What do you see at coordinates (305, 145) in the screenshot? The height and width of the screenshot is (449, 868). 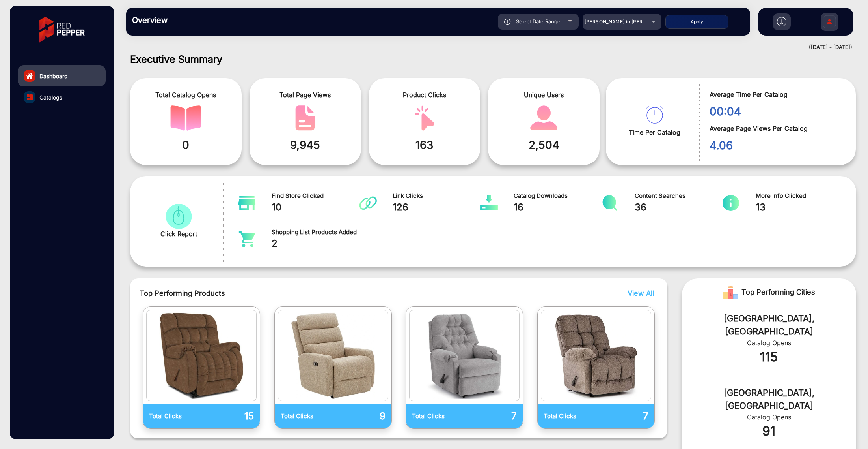 I see `span: 9,945` at bounding box center [305, 145].